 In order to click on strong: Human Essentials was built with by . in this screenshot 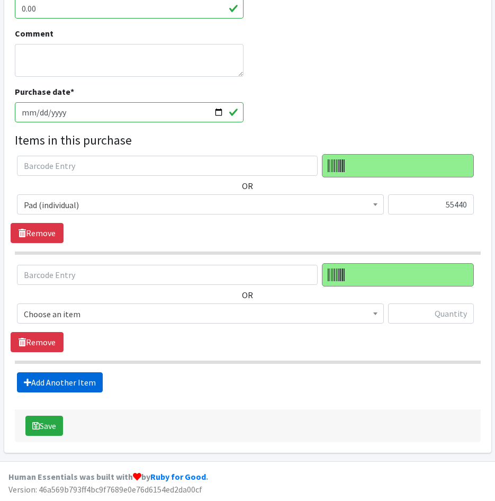, I will do `click(108, 476)`.